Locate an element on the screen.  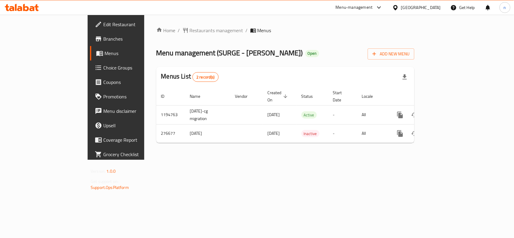
a: Support.OpsPlatform is located at coordinates (110, 188).